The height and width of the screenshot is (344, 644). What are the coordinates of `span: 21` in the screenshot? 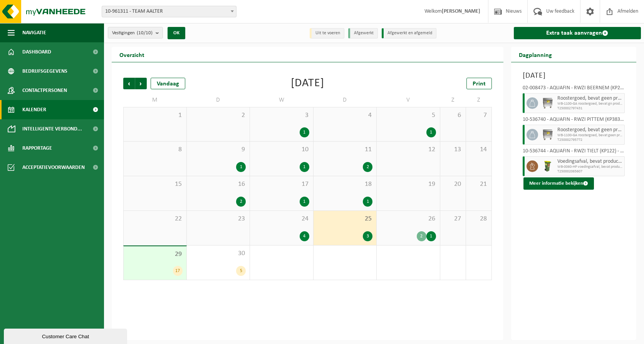 It's located at (478, 184).